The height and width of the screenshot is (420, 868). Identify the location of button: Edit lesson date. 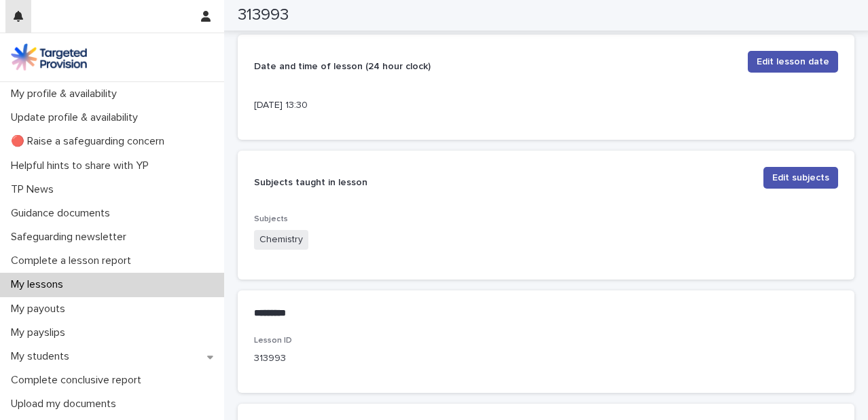
(792, 62).